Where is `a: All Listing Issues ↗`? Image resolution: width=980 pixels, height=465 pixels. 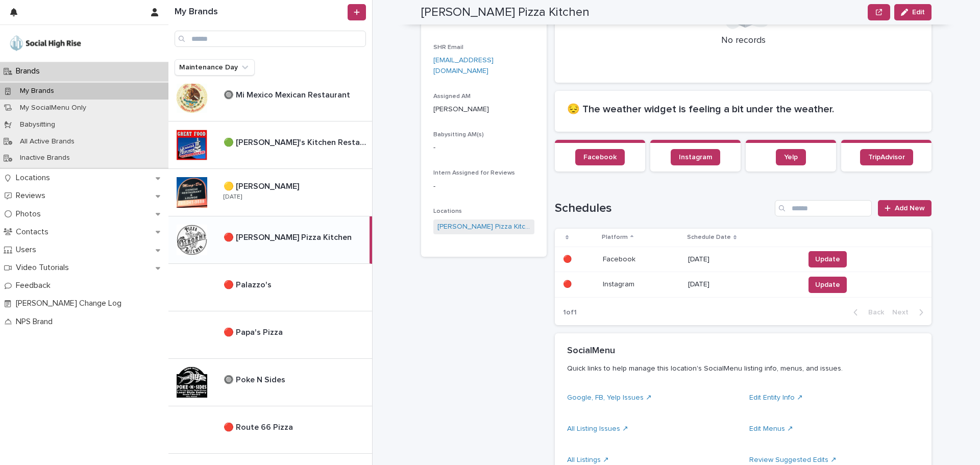 a: All Listing Issues ↗ is located at coordinates (598, 428).